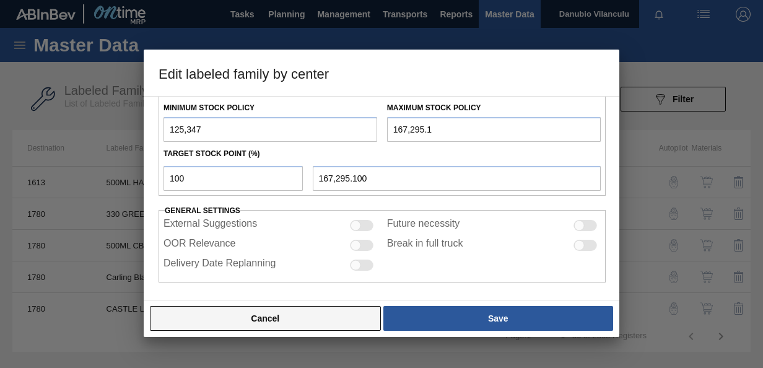  What do you see at coordinates (434, 108) in the screenshot?
I see `label: Maximum Stock Policy` at bounding box center [434, 108].